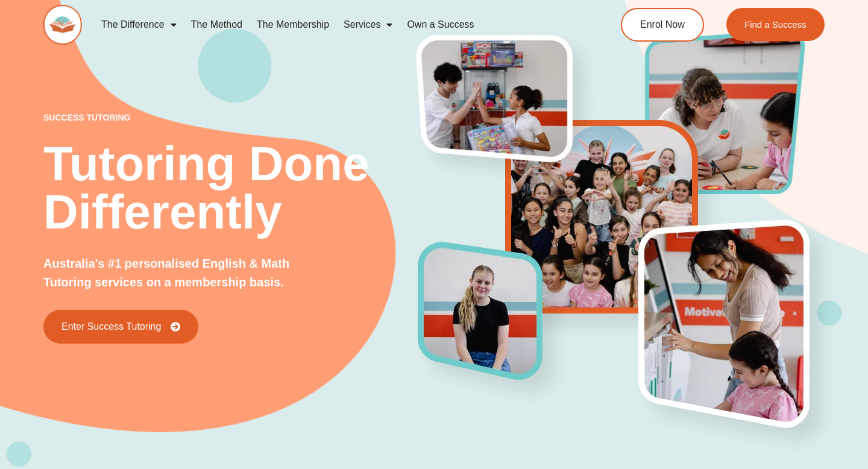  Describe the element at coordinates (440, 25) in the screenshot. I see `a: Own a Success` at that location.